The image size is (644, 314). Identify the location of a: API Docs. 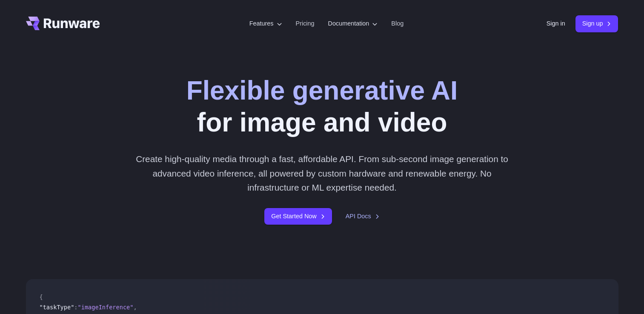
(363, 216).